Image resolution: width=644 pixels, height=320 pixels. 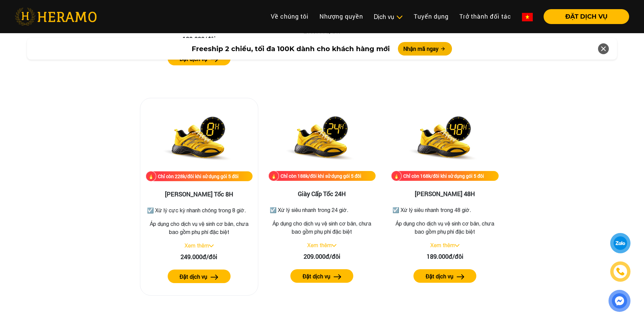 What do you see at coordinates (321, 176) in the screenshot?
I see `div: Chỉ còn 188k/đôi khi sử dụng gói 5 đôi` at bounding box center [321, 176].